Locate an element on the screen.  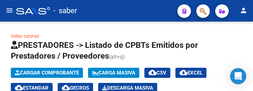
span: - saber is located at coordinates (65, 11).